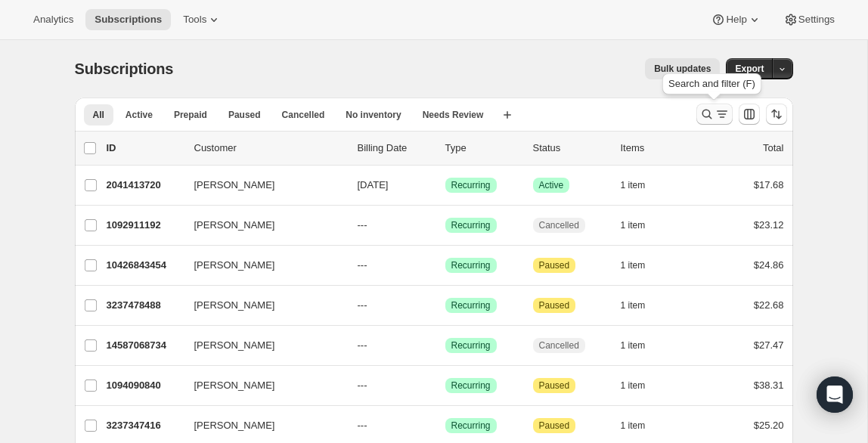 The image size is (868, 443). I want to click on button: Sort the results, so click(777, 115).